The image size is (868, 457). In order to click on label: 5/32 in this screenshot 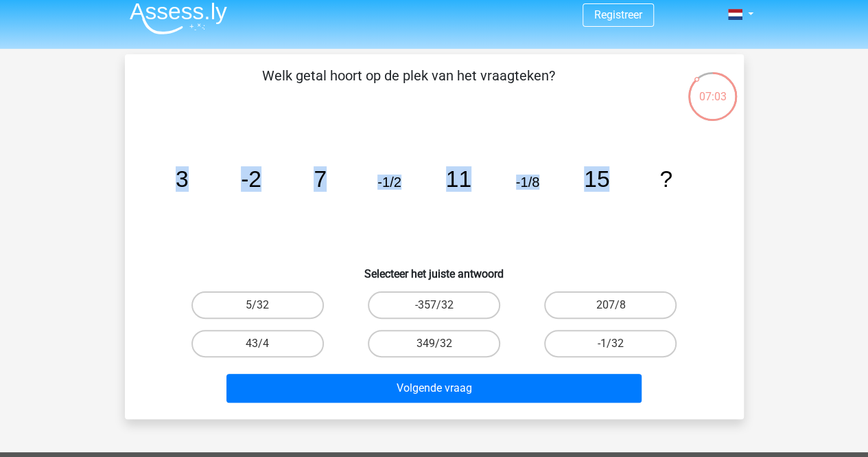, I will do `click(257, 305)`.